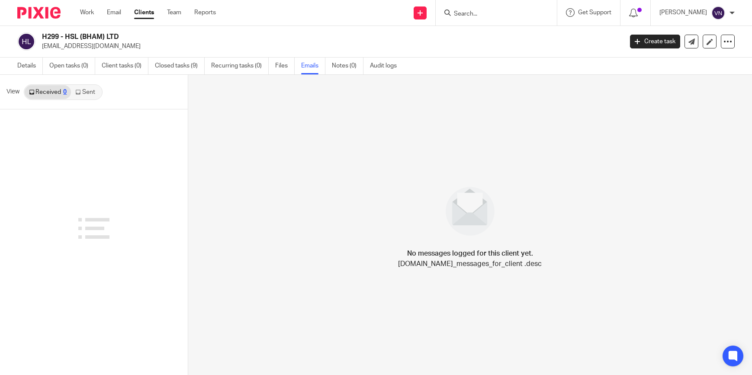  Describe the element at coordinates (86, 92) in the screenshot. I see `a: Sent` at that location.